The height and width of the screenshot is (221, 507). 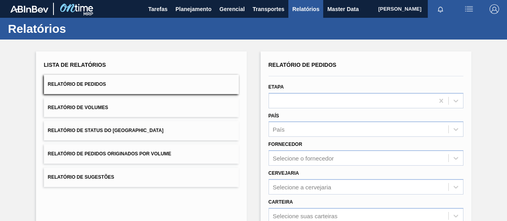 What do you see at coordinates (78, 29) in the screenshot?
I see `h1: Relatórios` at bounding box center [78, 29].